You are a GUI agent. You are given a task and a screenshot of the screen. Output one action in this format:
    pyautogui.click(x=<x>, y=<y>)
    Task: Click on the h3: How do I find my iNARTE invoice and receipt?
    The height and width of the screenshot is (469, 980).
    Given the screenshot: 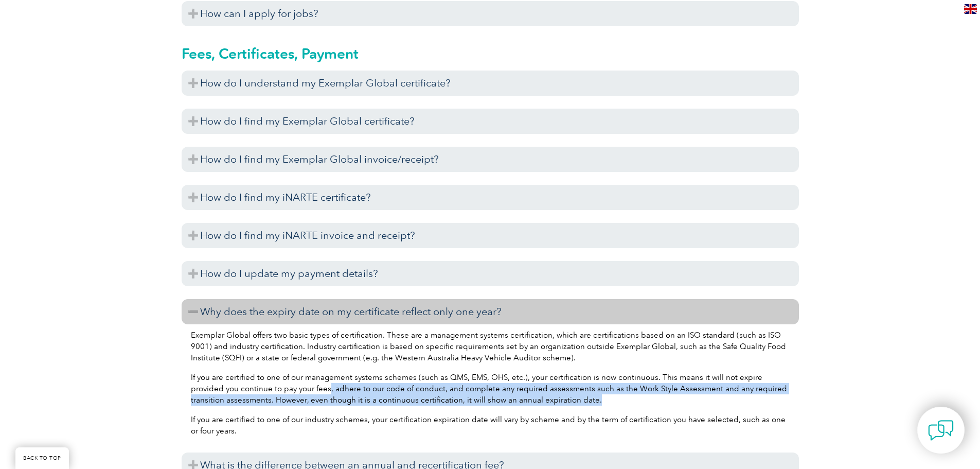 What is the action you would take?
    pyautogui.click(x=490, y=235)
    